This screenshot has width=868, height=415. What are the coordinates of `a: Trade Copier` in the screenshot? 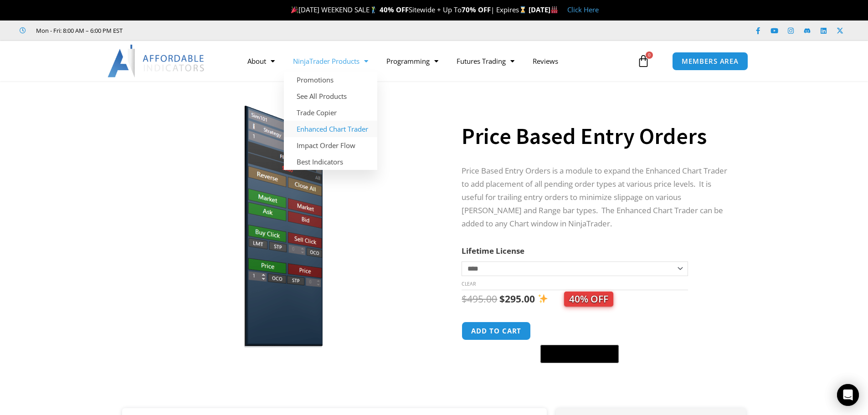 It's located at (330, 112).